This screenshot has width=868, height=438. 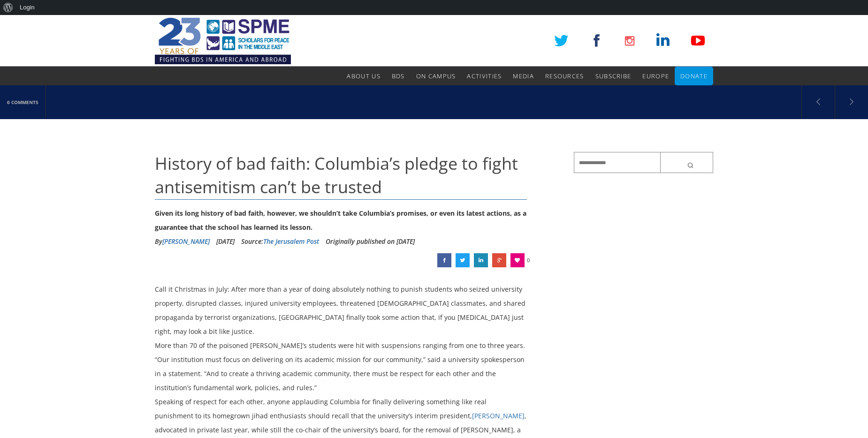 I want to click on span: Media, so click(x=523, y=76).